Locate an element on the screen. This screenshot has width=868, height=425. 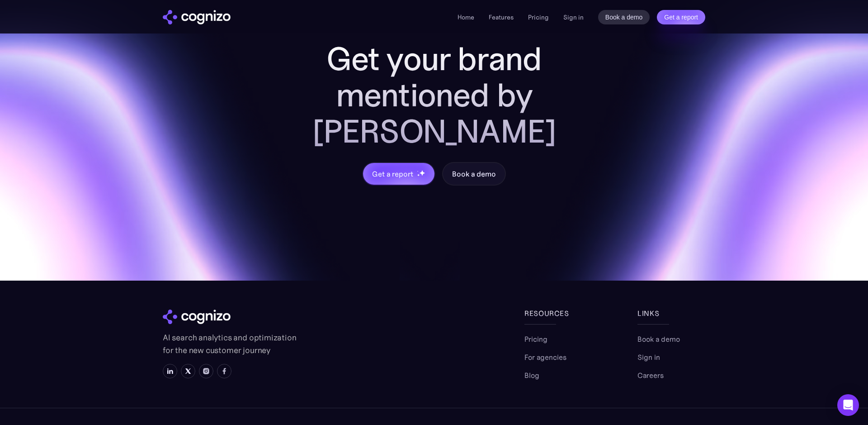
div: links is located at coordinates (671, 313).